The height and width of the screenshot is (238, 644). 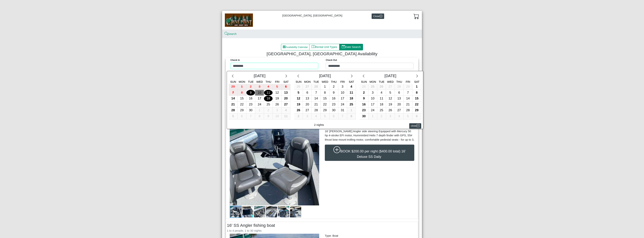 I want to click on button: 19, so click(x=390, y=105).